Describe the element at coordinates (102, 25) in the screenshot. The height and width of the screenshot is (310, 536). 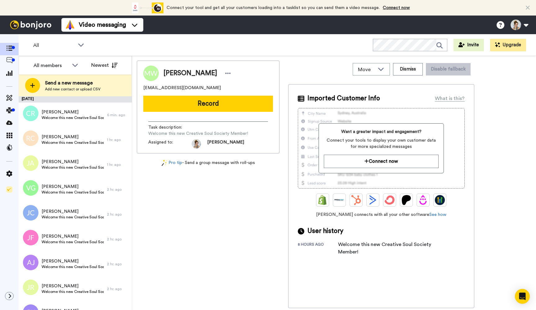
I see `span: Video messaging` at that location.